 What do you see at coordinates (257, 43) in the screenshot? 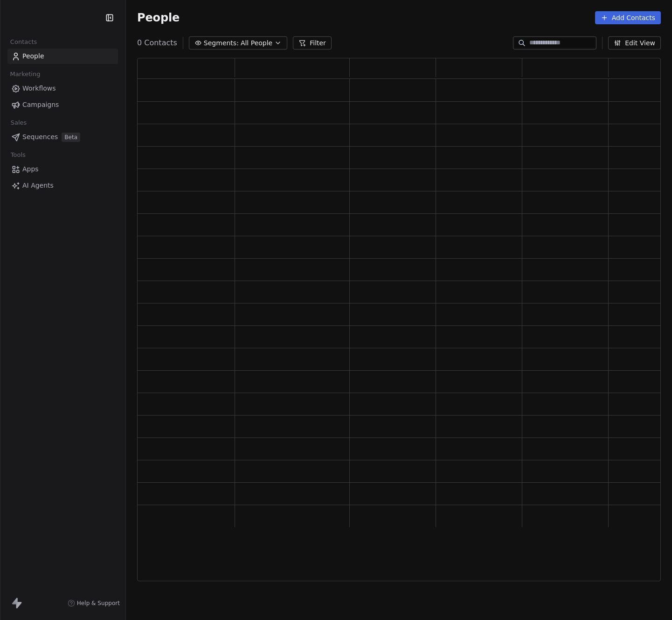
I see `span: All People` at bounding box center [257, 43].